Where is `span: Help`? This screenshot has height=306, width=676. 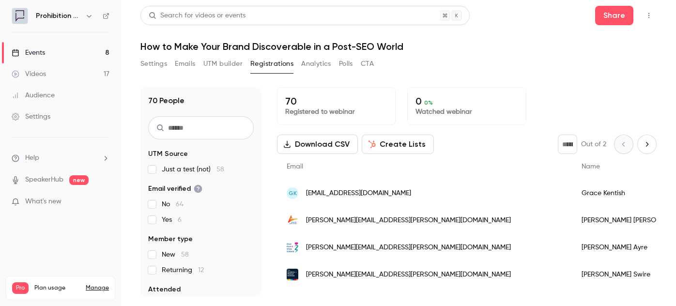 span: Help is located at coordinates (32, 158).